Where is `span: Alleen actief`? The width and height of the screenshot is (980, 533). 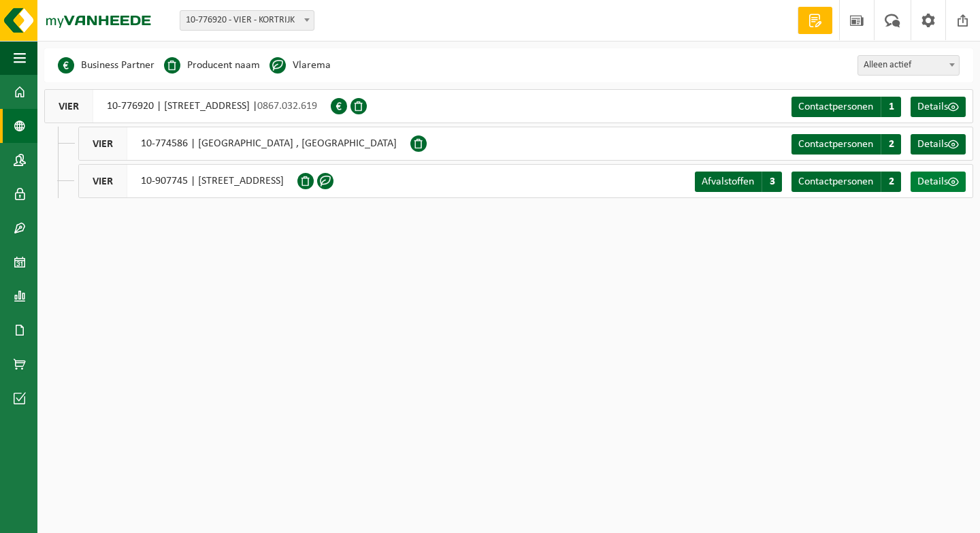 span: Alleen actief is located at coordinates (909, 65).